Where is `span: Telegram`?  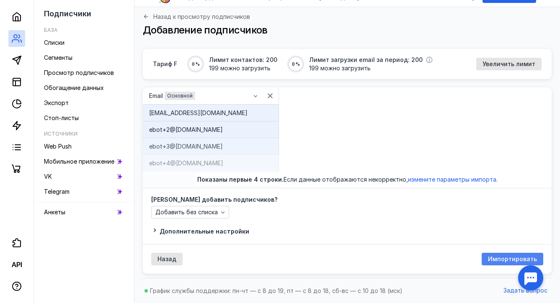
span: Telegram is located at coordinates (57, 191).